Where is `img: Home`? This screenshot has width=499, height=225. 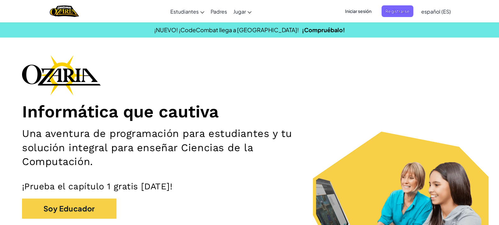 img: Home is located at coordinates (64, 11).